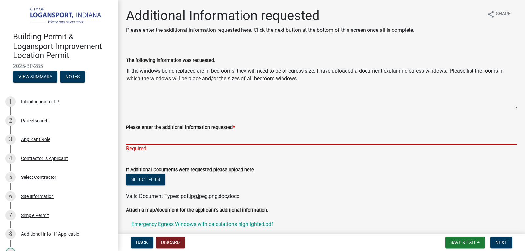 Image resolution: width=525 pixels, height=251 pixels. What do you see at coordinates (35, 215) in the screenshot?
I see `div: Simple Permit` at bounding box center [35, 215].